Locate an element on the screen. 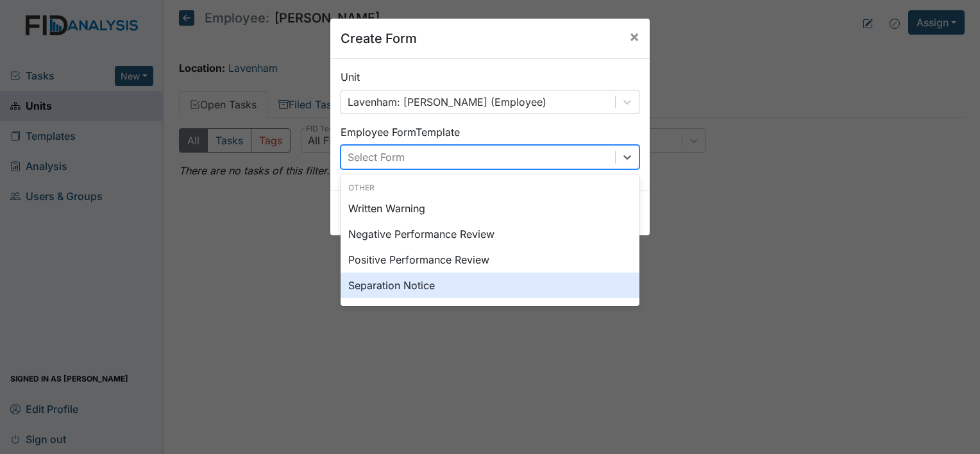 This screenshot has width=980, height=454. div: Other is located at coordinates (490, 188).